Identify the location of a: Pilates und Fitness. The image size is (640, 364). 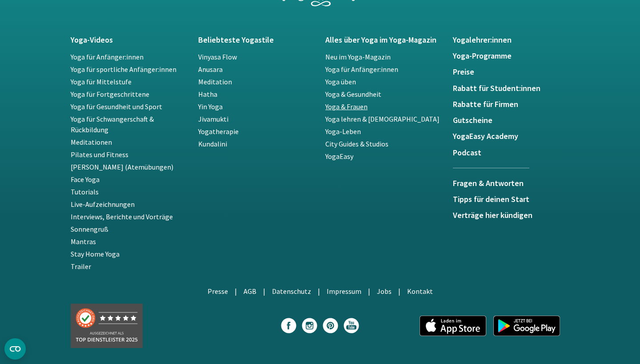
(100, 155).